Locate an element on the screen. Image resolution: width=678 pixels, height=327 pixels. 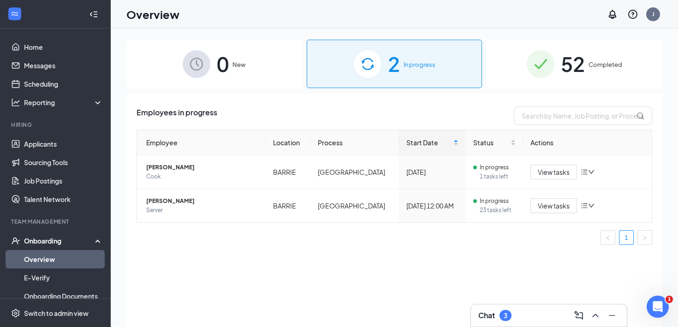
div: Onboarding is located at coordinates (59, 241).